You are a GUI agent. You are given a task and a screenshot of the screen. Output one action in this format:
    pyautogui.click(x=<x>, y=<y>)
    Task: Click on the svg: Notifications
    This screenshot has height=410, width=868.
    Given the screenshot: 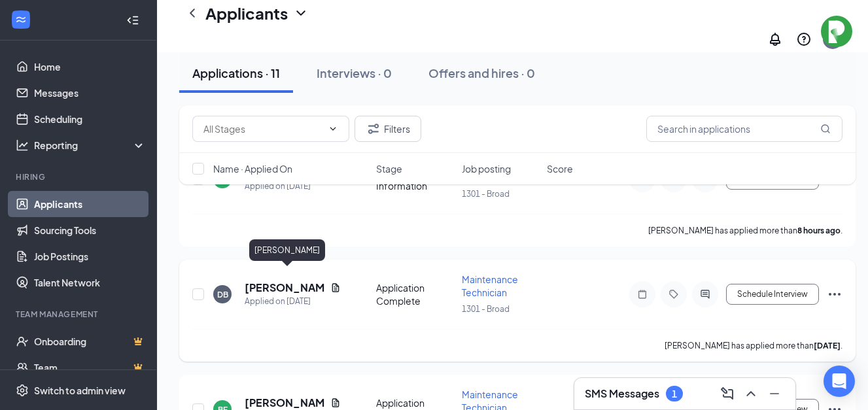 What is the action you would take?
    pyautogui.click(x=775, y=40)
    